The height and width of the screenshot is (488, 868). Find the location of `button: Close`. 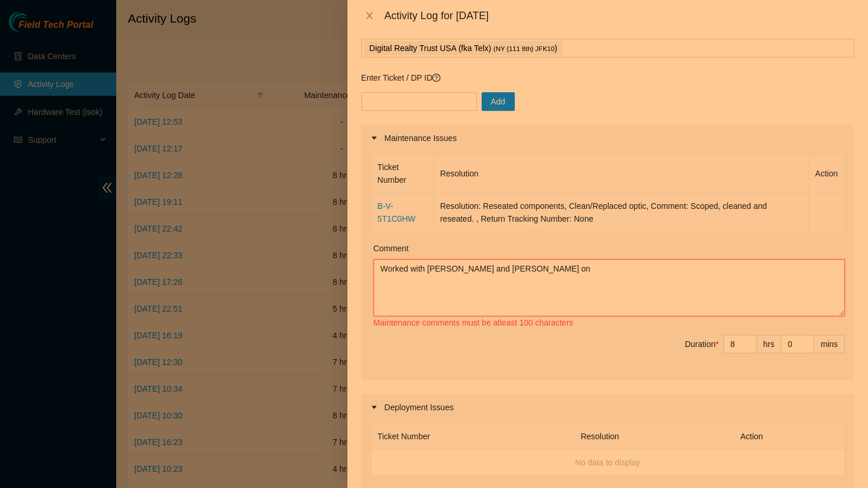

button: Close is located at coordinates (369, 16).